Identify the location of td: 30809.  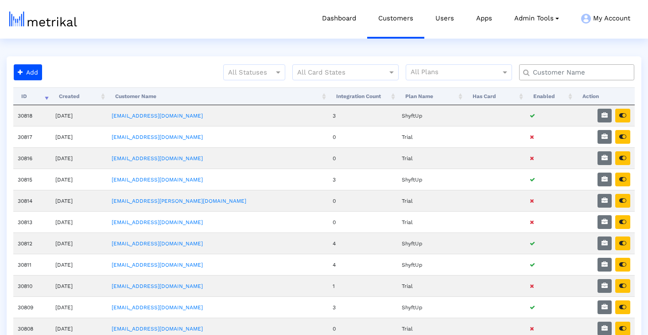
(32, 307).